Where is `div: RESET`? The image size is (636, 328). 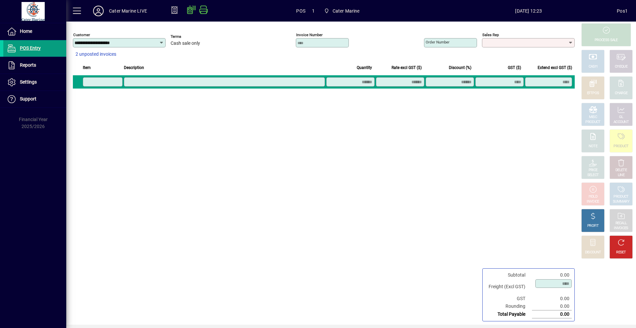 div: RESET is located at coordinates (621, 252).